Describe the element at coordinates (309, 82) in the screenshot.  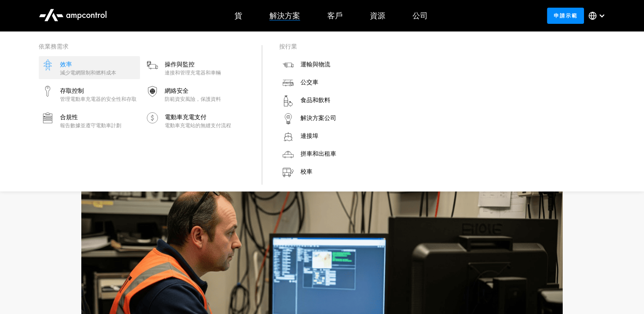
I see `div: 公交車` at that location.